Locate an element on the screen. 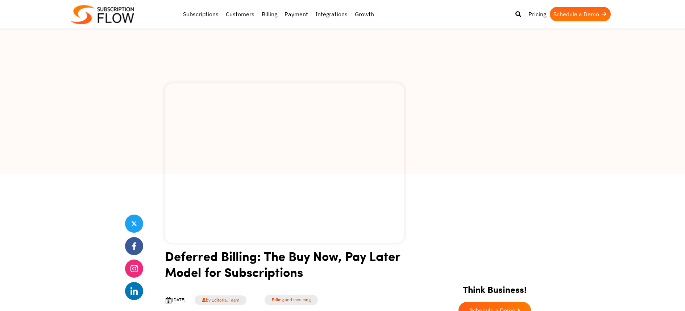  img: deferred billing is located at coordinates (285, 163).